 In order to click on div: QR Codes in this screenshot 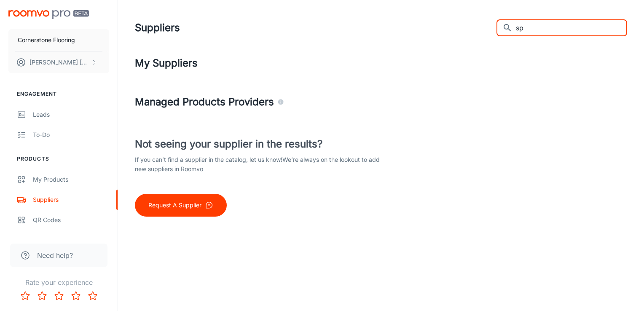, I will do `click(71, 220)`.